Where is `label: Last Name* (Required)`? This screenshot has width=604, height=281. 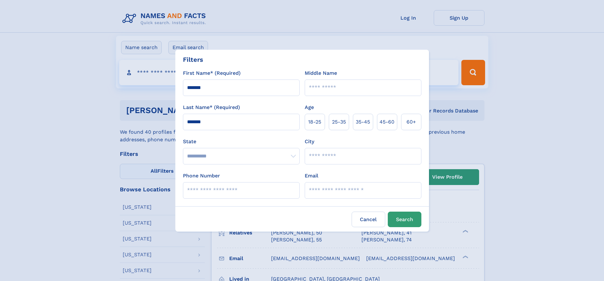 label: Last Name* (Required) is located at coordinates (212, 108).